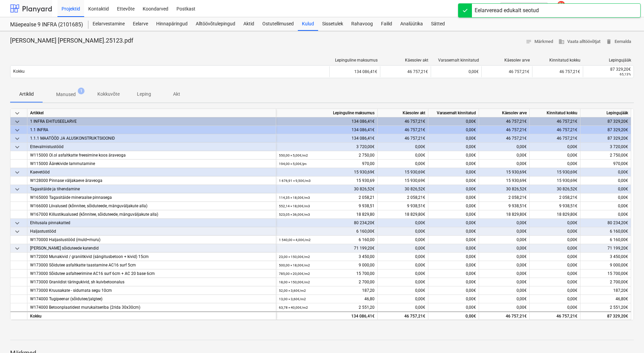 The height and width of the screenshot is (353, 644). Describe the element at coordinates (19, 72) in the screenshot. I see `p: Kokku` at that location.